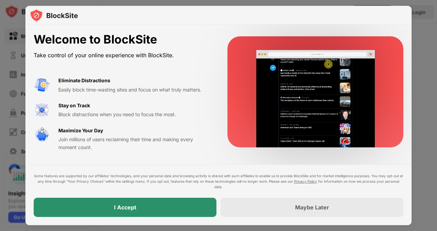 The image size is (437, 231). Describe the element at coordinates (122, 55) in the screenshot. I see `div: Take control of your online experience with BlockSite.` at that location.